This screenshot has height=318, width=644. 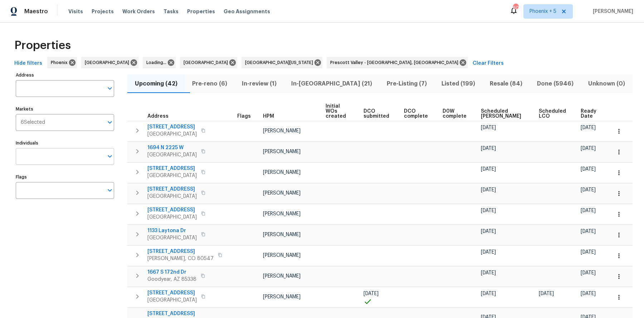 What do you see at coordinates (65, 177) in the screenshot?
I see `label: Flags` at bounding box center [65, 177].